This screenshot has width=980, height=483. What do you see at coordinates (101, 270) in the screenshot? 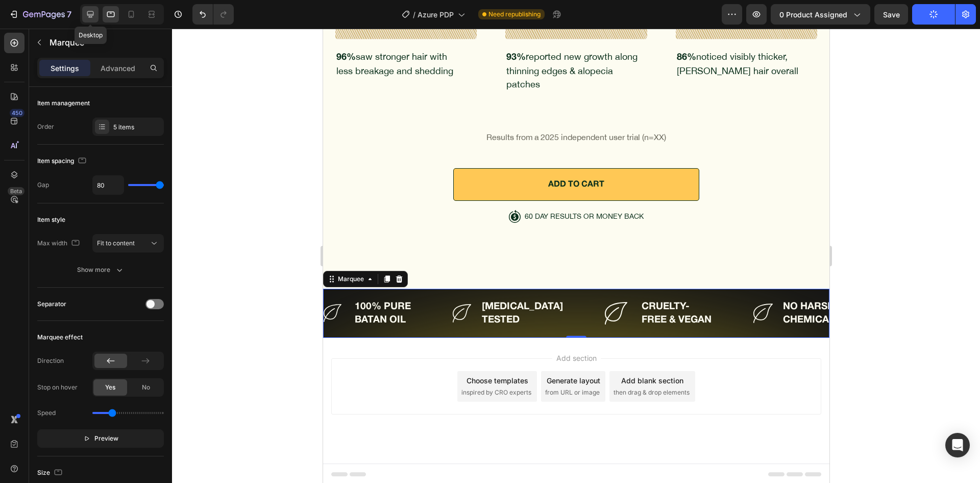
I see `button: Show more` at bounding box center [101, 270].